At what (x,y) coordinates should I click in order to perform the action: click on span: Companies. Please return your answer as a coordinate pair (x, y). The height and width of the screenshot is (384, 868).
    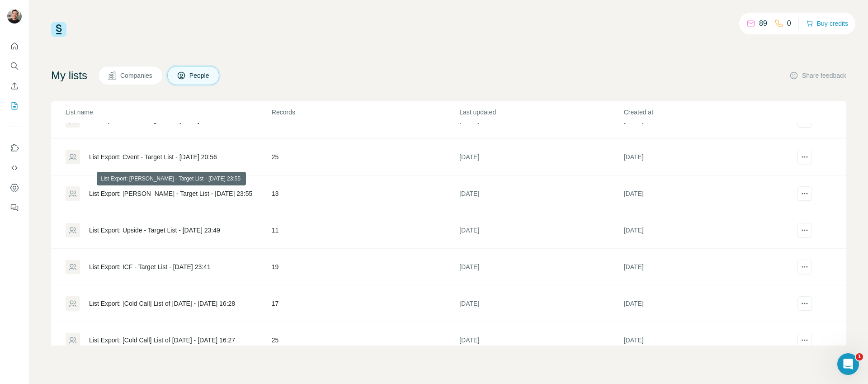
    Looking at the image, I should click on (137, 76).